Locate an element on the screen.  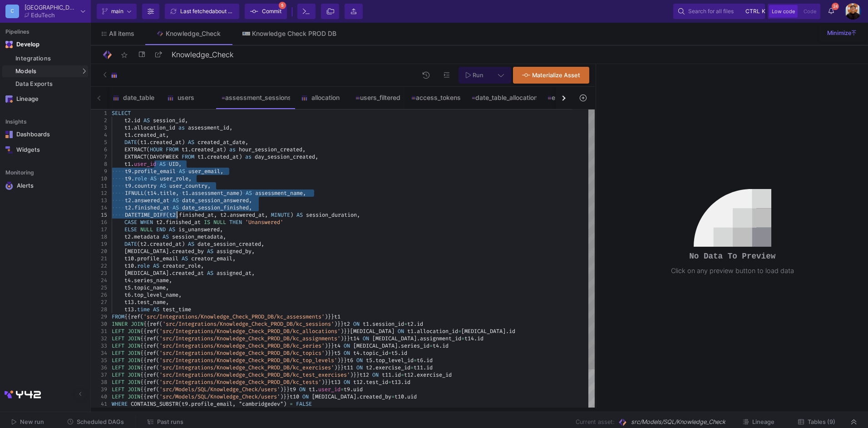
div: 8 is located at coordinates (99, 164).